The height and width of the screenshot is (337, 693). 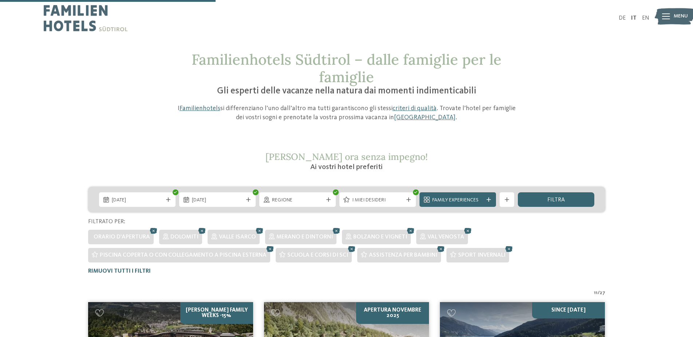 I want to click on span: Menu, so click(x=680, y=16).